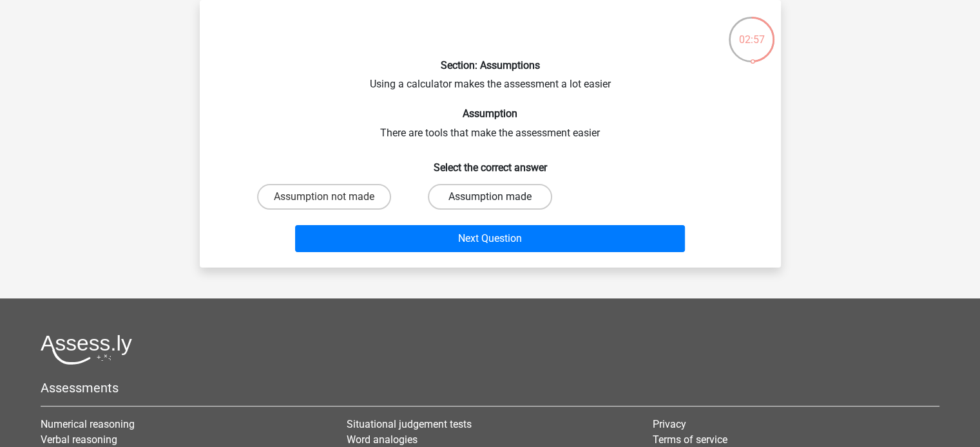 The width and height of the screenshot is (980, 447). Describe the element at coordinates (88, 424) in the screenshot. I see `a: Numerical reasoning` at that location.